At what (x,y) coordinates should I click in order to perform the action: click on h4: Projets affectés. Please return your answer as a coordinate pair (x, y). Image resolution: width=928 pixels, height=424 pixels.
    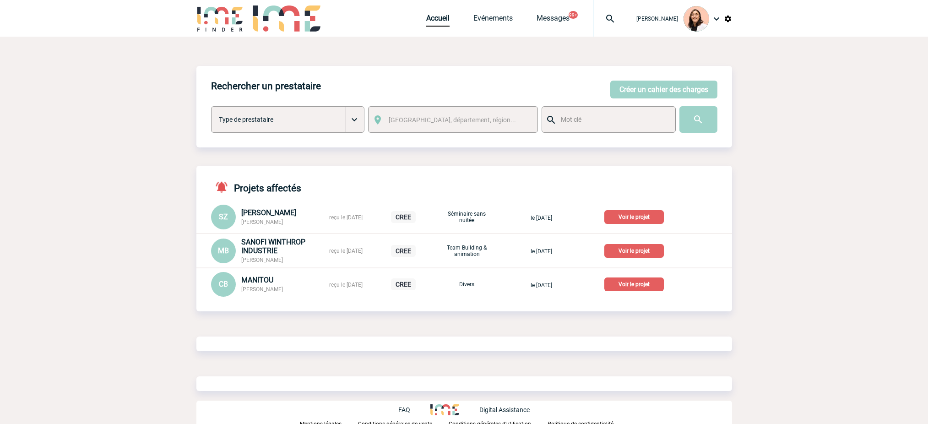
    Looking at the image, I should click on (256, 187).